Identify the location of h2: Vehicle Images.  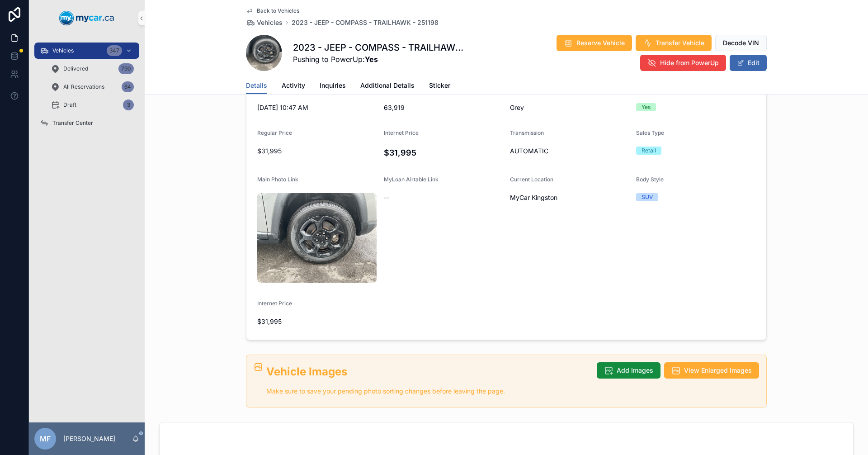
(428, 371).